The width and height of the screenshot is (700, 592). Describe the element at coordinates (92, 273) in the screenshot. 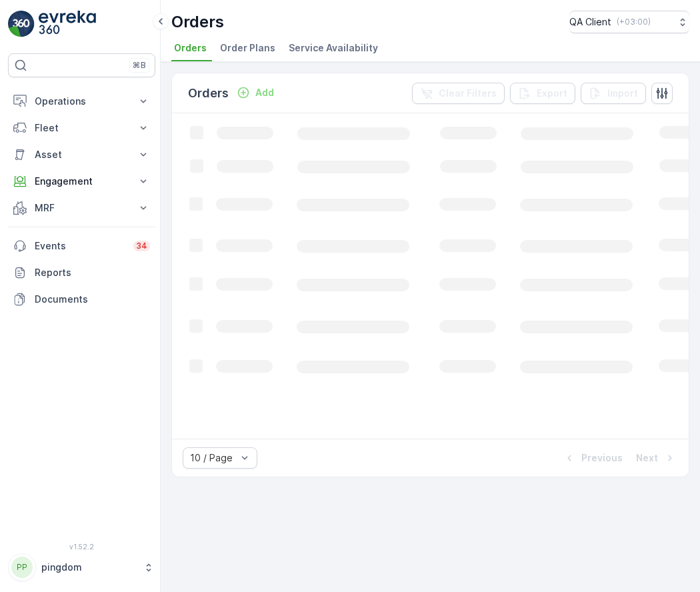

I see `p: Reports` at that location.